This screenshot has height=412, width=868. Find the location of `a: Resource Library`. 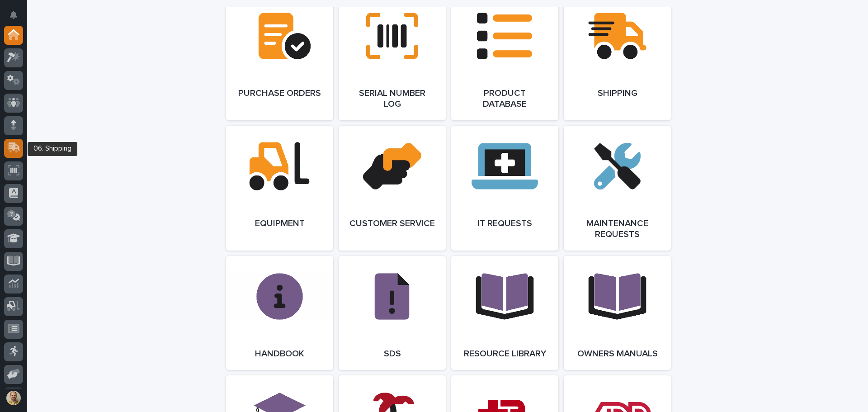

a: Resource Library is located at coordinates (505, 312).